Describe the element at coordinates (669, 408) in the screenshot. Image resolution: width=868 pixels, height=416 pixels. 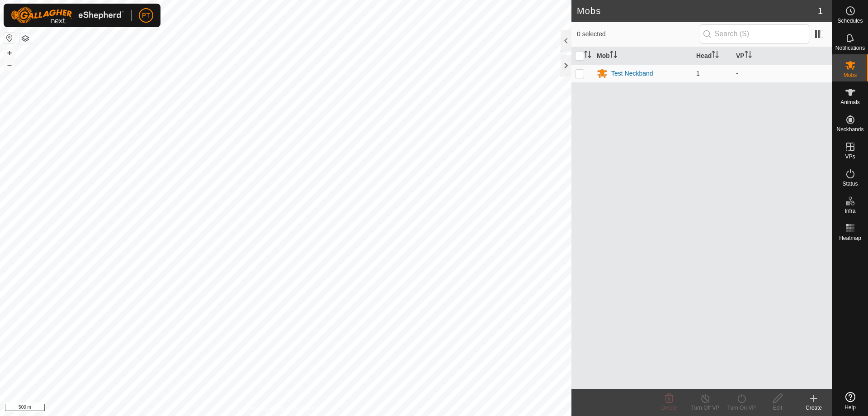
I see `span: Delete` at that location.